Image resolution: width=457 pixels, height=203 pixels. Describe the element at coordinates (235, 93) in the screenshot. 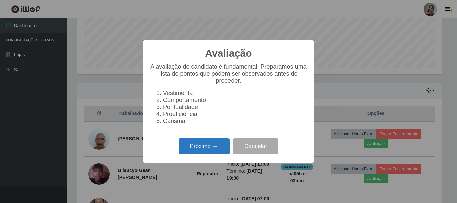

I see `li: Vestimenta` at that location.